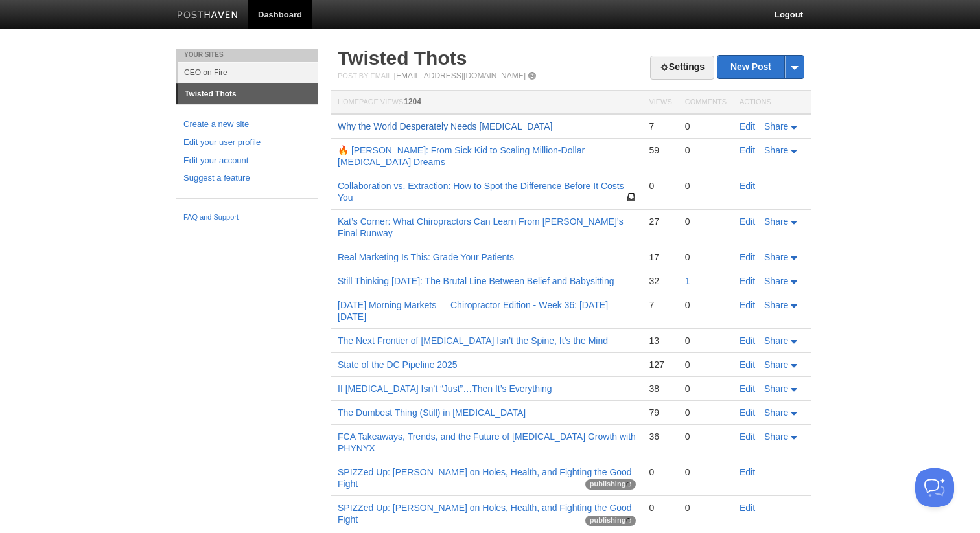 The height and width of the screenshot is (533, 980). I want to click on span: 1204, so click(412, 102).